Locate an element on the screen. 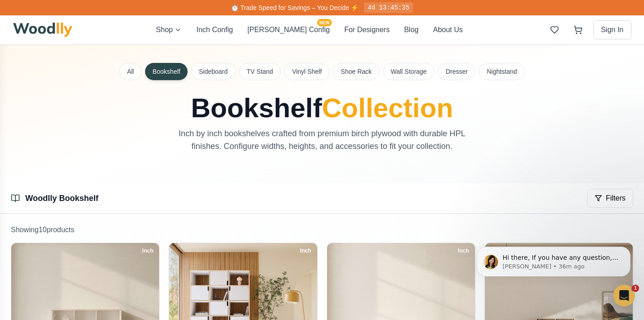 The image size is (644, 320). button: Blog is located at coordinates (411, 30).